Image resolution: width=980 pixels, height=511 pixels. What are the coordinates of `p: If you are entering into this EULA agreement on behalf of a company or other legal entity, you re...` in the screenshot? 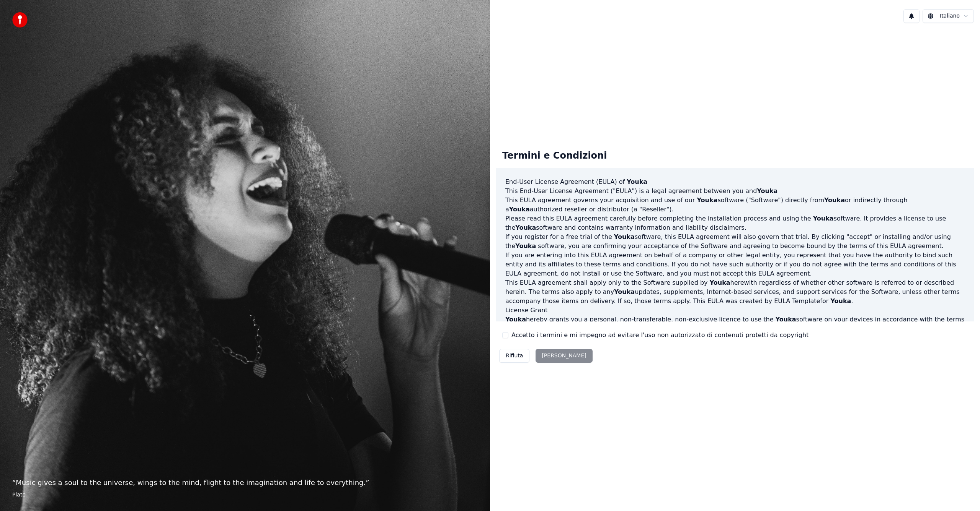 It's located at (735, 264).